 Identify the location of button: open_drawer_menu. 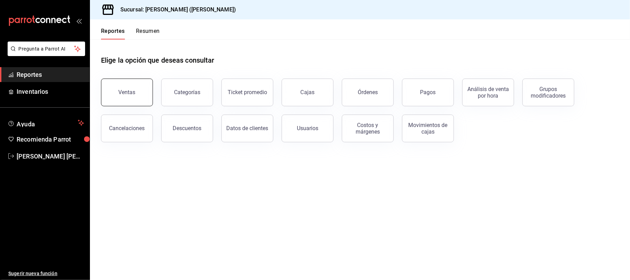
(79, 21).